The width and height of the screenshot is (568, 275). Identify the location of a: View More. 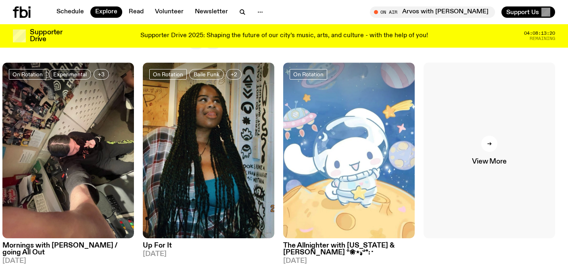
(490, 150).